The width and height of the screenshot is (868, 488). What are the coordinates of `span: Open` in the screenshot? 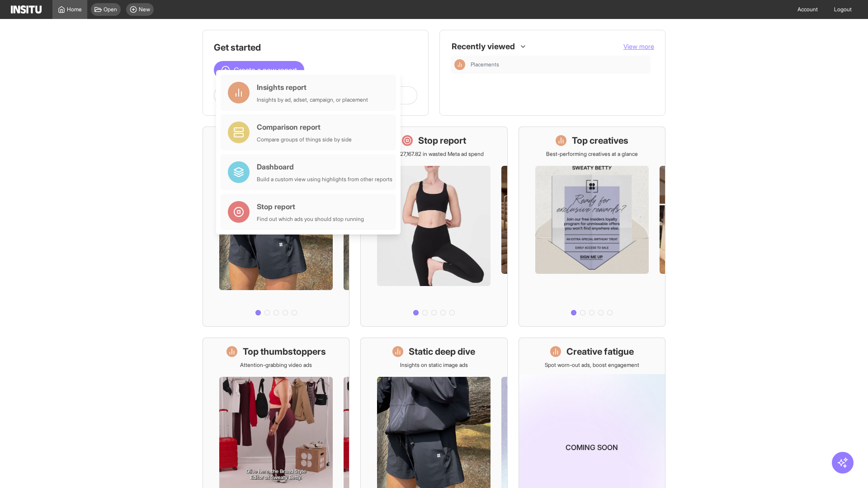 It's located at (110, 9).